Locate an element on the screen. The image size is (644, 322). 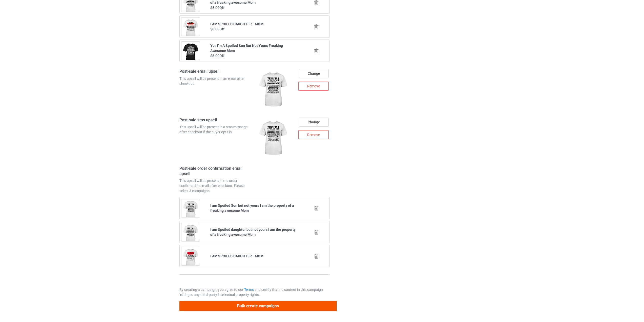
b: I am Spoiled daughter but not yours I am the property of a freaking awesome Mom is located at coordinates (253, 232).